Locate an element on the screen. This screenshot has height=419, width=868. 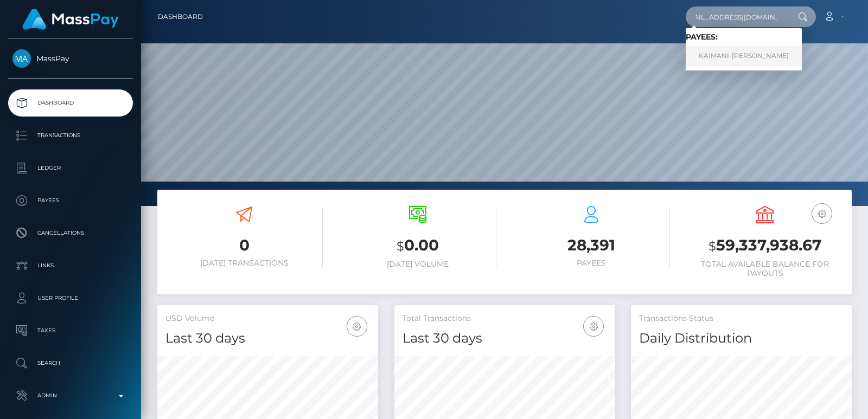
h6: Total Available Balance for Payouts is located at coordinates (765, 269).